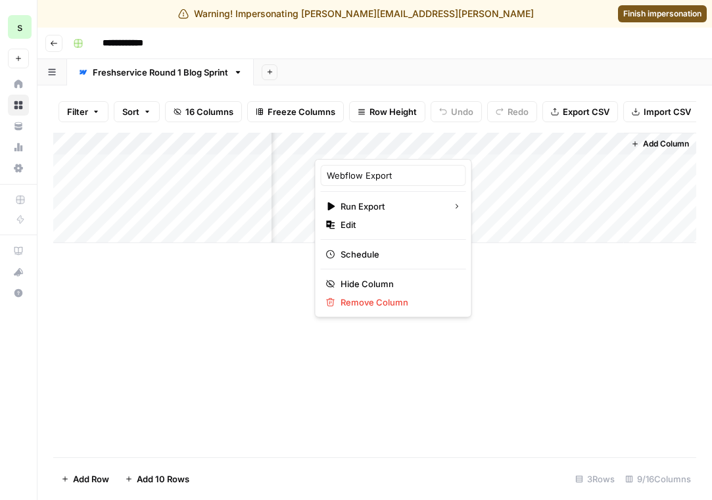  What do you see at coordinates (203, 112) in the screenshot?
I see `button: 16 Columns` at bounding box center [203, 112].